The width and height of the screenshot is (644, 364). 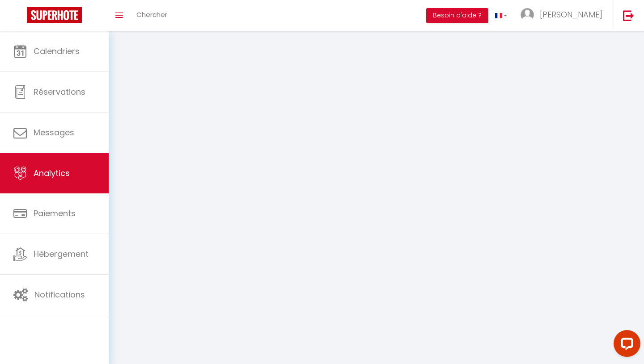 I want to click on span: Réservations, so click(x=59, y=92).